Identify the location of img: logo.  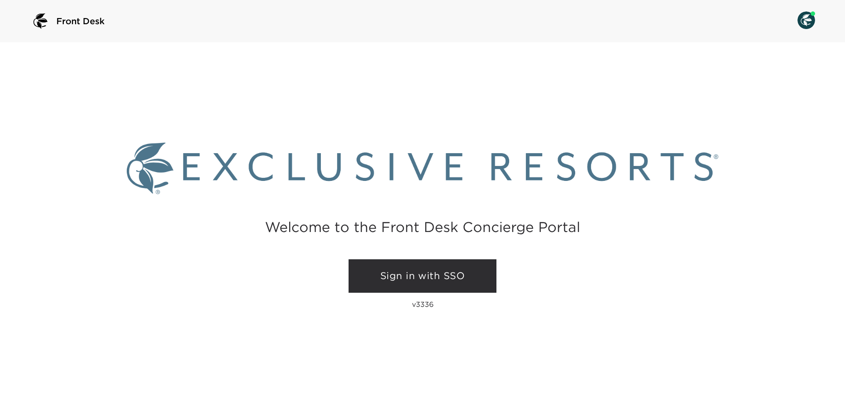
(41, 21).